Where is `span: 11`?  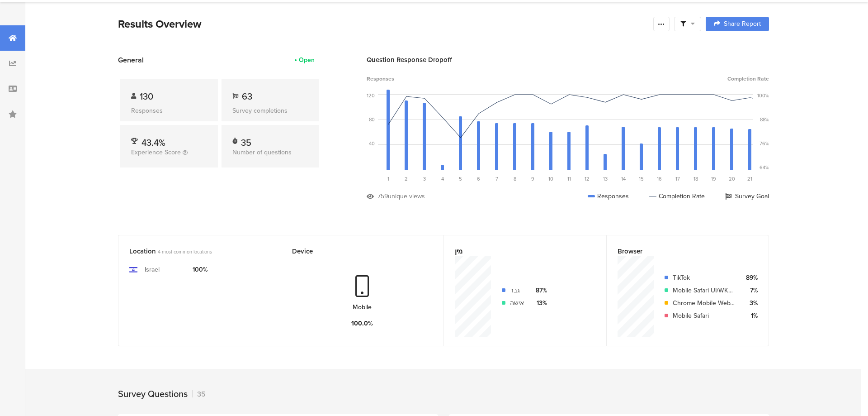 span: 11 is located at coordinates (570, 179).